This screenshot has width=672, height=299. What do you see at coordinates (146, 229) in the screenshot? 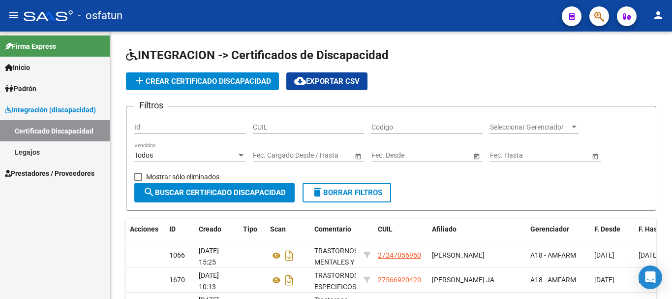
I see `datatable-header-cell: Acciones` at bounding box center [146, 229].